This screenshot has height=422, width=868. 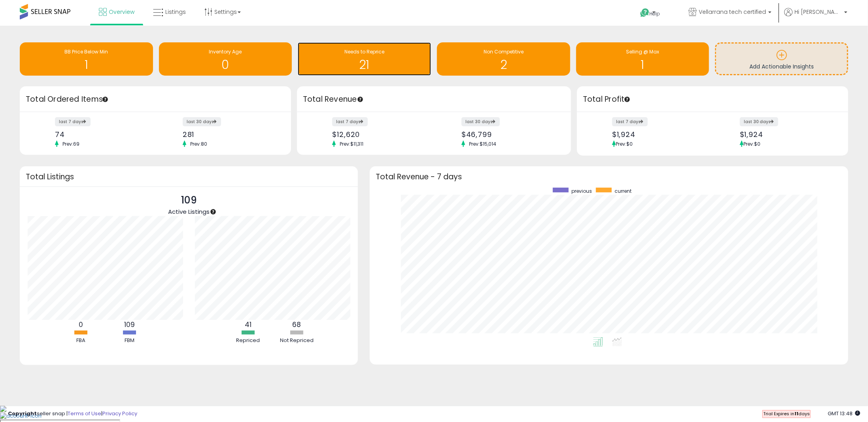 I want to click on a: Non Competitive 2, so click(x=504, y=59).